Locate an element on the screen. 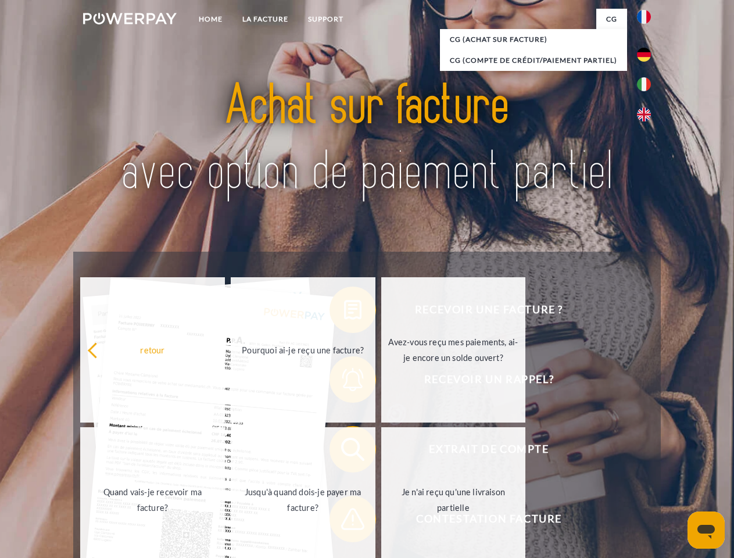 This screenshot has width=734, height=558. a: CG is located at coordinates (611, 19).